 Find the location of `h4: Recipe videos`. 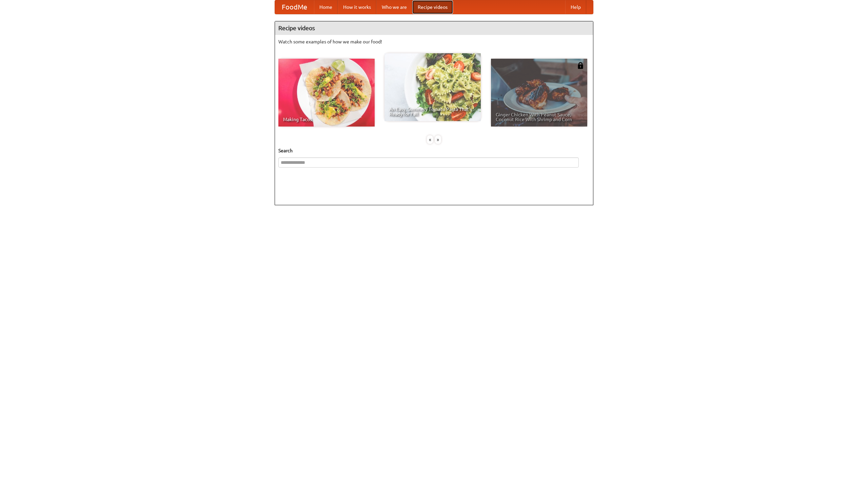

h4: Recipe videos is located at coordinates (434, 28).